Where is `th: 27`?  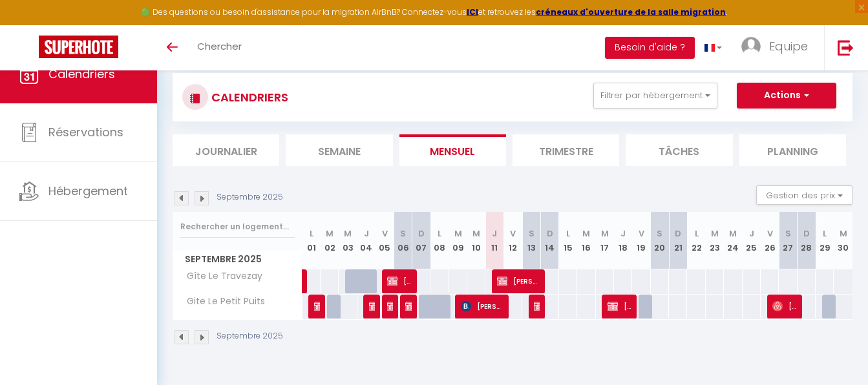 th: 27 is located at coordinates (788, 241).